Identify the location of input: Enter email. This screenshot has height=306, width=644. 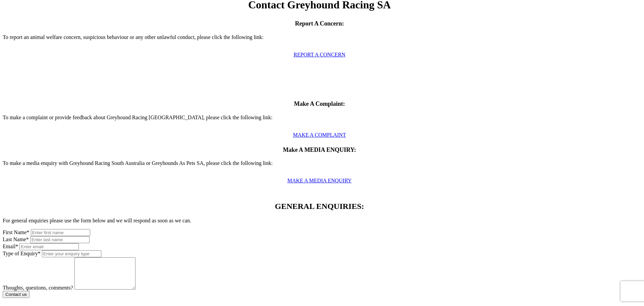
(49, 247).